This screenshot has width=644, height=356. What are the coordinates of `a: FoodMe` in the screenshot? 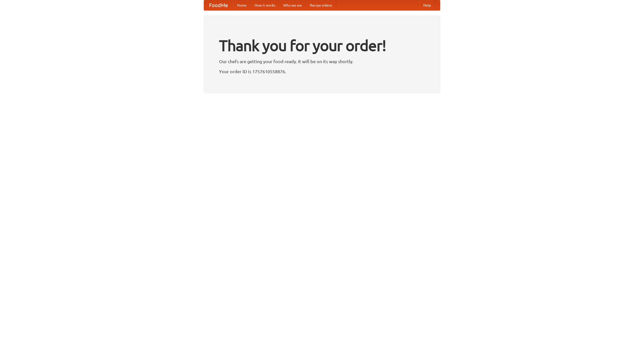 It's located at (218, 5).